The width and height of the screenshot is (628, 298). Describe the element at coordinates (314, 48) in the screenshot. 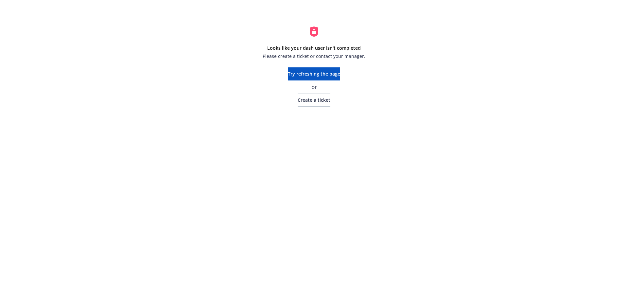

I see `strong: Looks like your dash user isn't completed` at that location.